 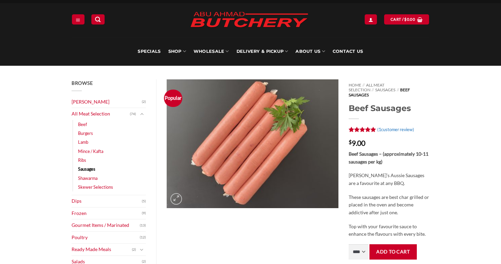 I want to click on span: (12), so click(x=143, y=238).